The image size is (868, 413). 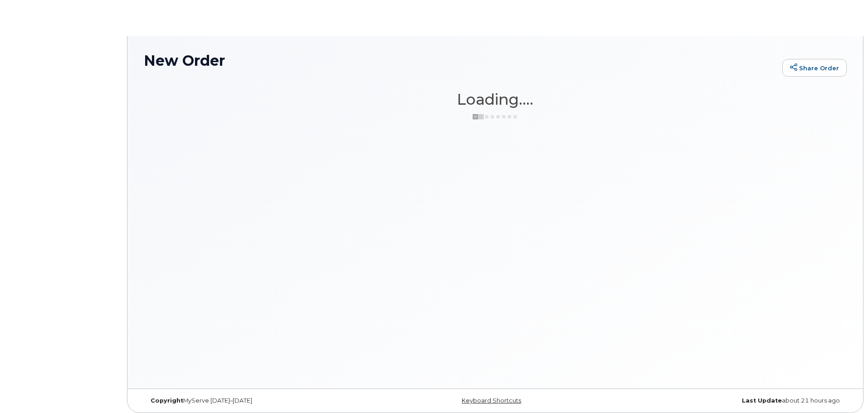 What do you see at coordinates (729, 400) in the screenshot?
I see `div: about 21 hours ago` at bounding box center [729, 400].